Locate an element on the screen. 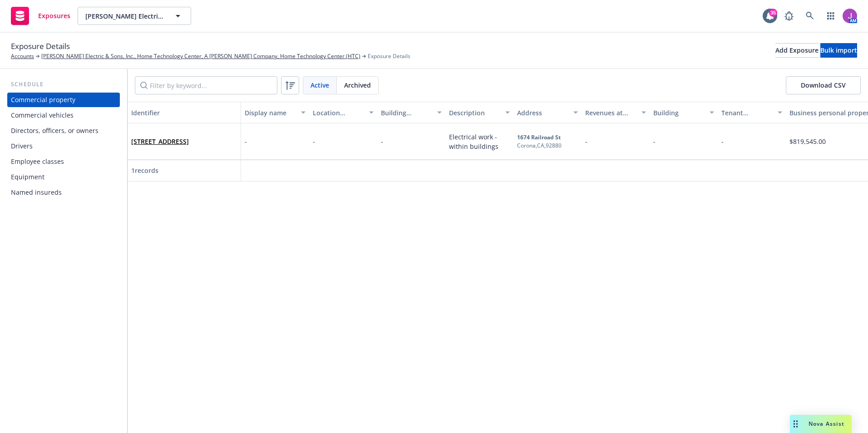 The height and width of the screenshot is (433, 868). span: Nova Assist is located at coordinates (826, 424).